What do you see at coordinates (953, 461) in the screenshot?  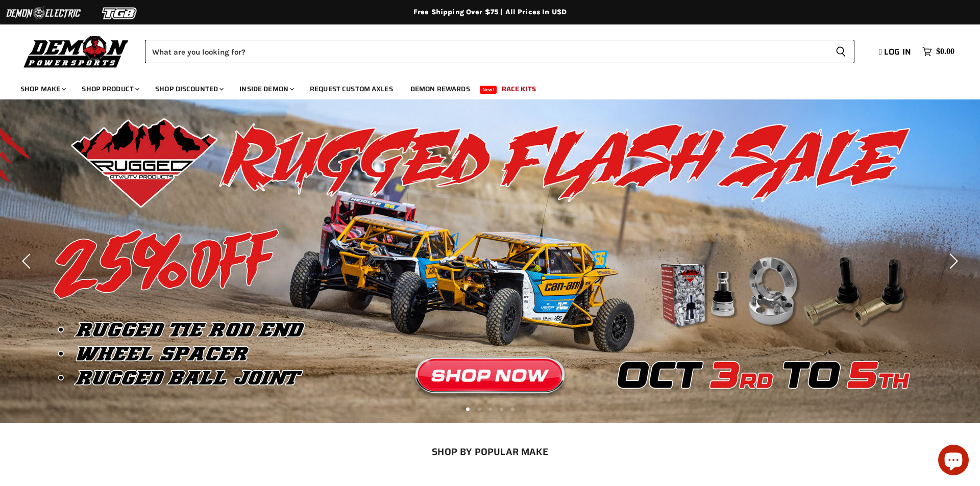 I see `inbox-online-store-chat: Shopify online store chat` at bounding box center [953, 461].